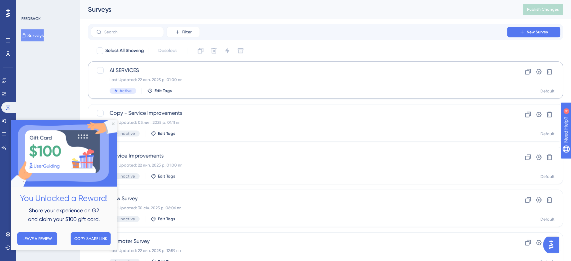 This screenshot has width=571, height=261. Describe the element at coordinates (27, 119) in the screenshot. I see `button: LEAVE A REVIEW` at that location.